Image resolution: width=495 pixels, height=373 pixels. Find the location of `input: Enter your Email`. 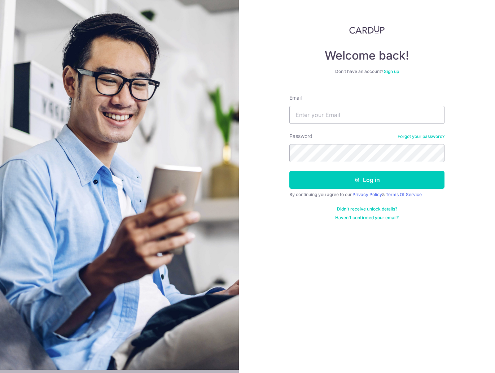

input: Enter your Email is located at coordinates (367, 115).